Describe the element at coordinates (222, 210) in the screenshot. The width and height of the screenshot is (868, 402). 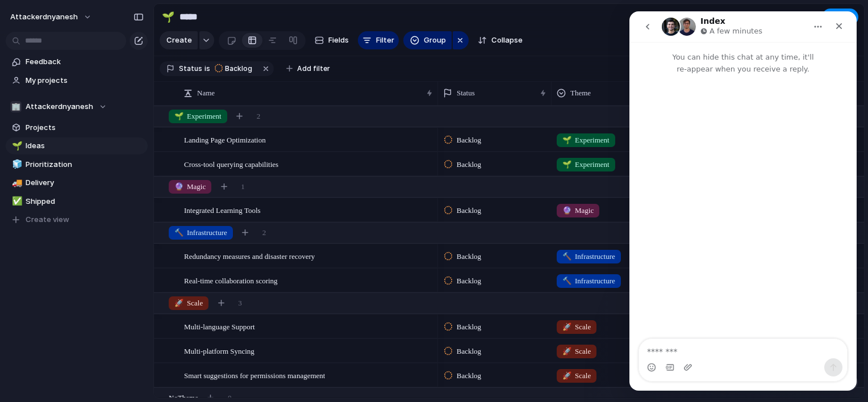
I see `span: Integrated Learning Tools` at that location.